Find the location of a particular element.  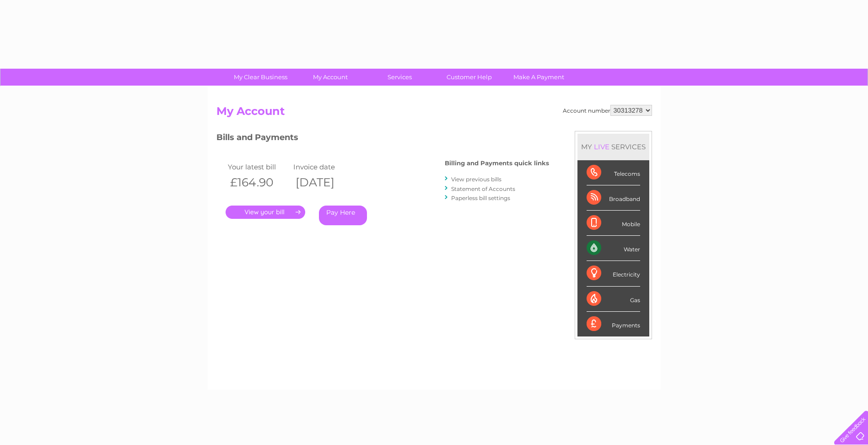

a: Customer Help is located at coordinates (469, 77).